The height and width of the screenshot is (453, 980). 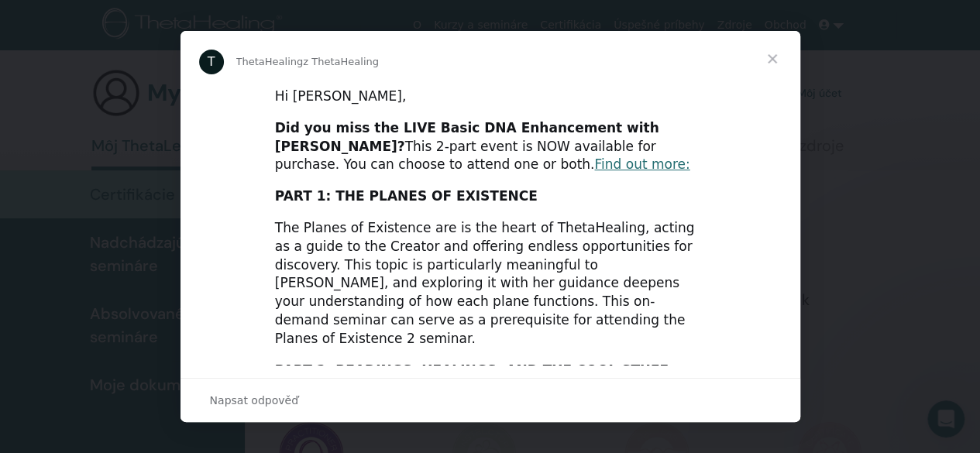 What do you see at coordinates (405, 196) in the screenshot?
I see `b: PART 1: THE PLANES OF EXISTENCE` at bounding box center [405, 196].